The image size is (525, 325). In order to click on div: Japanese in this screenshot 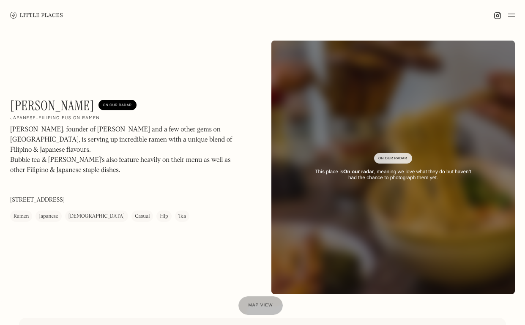, I will do `click(48, 217)`.